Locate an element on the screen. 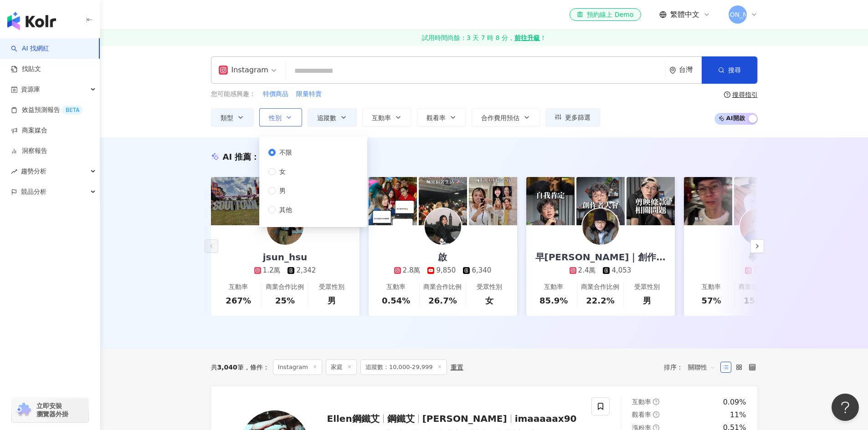  div: AI 推薦 ： is located at coordinates (266, 157).